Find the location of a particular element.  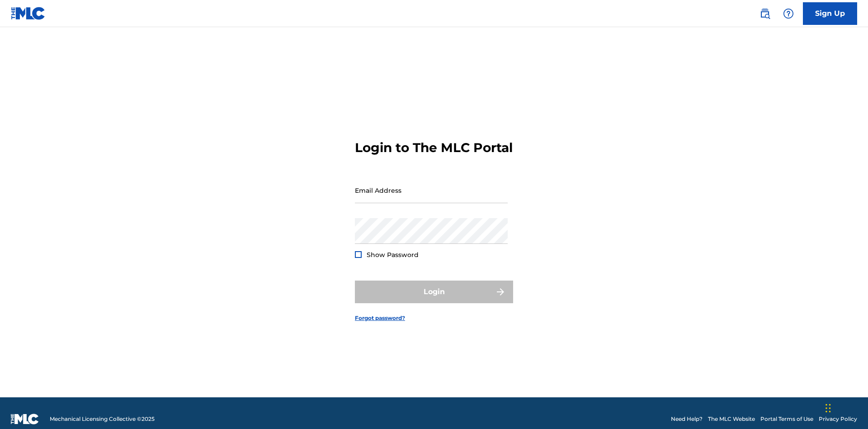

a: Public Search is located at coordinates (765, 13).